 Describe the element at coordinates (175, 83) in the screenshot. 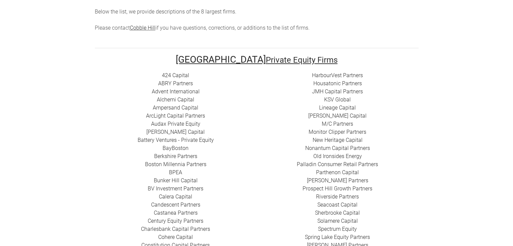

I see `a: ​ABRY Partners` at that location.